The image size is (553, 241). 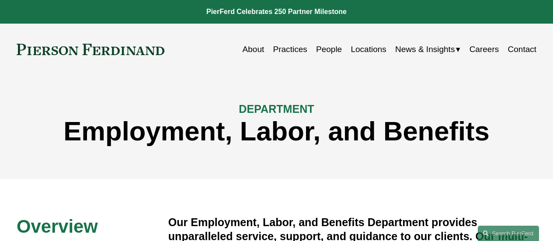 What do you see at coordinates (276, 131) in the screenshot?
I see `h1: Employment, Labor, and Benefits` at bounding box center [276, 131].